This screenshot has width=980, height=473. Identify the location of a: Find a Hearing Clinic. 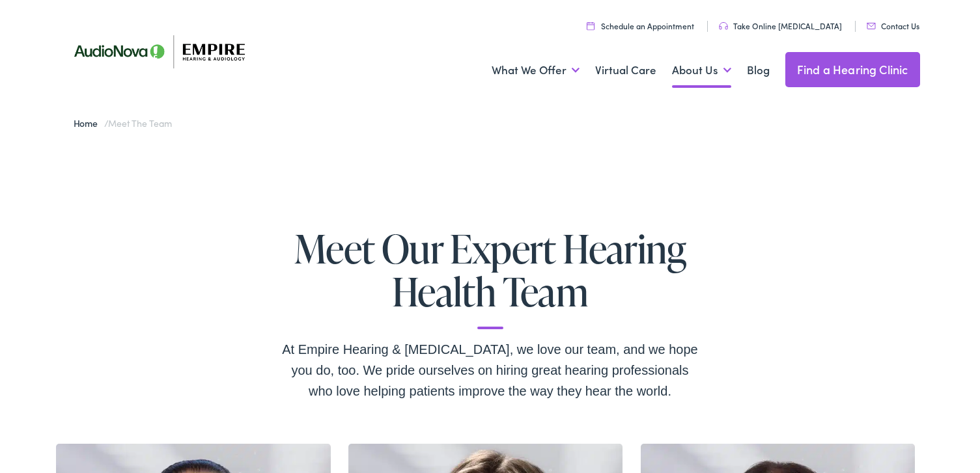
(853, 70).